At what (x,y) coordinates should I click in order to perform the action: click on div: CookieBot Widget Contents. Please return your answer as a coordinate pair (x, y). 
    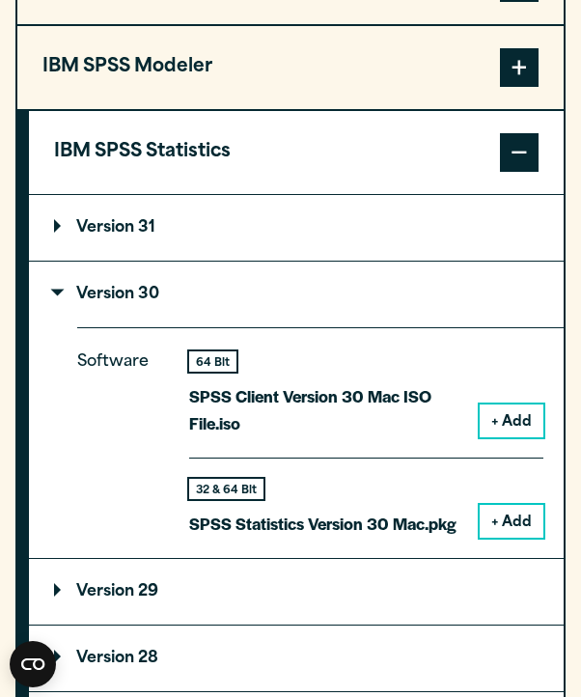
    Looking at the image, I should click on (33, 665).